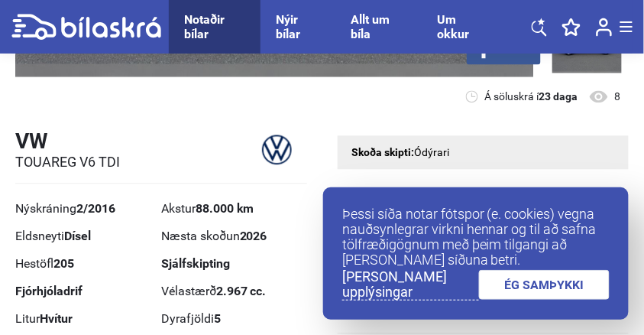 The height and width of the screenshot is (335, 644). Describe the element at coordinates (231, 291) in the screenshot. I see `div: Vélastærð` at that location.